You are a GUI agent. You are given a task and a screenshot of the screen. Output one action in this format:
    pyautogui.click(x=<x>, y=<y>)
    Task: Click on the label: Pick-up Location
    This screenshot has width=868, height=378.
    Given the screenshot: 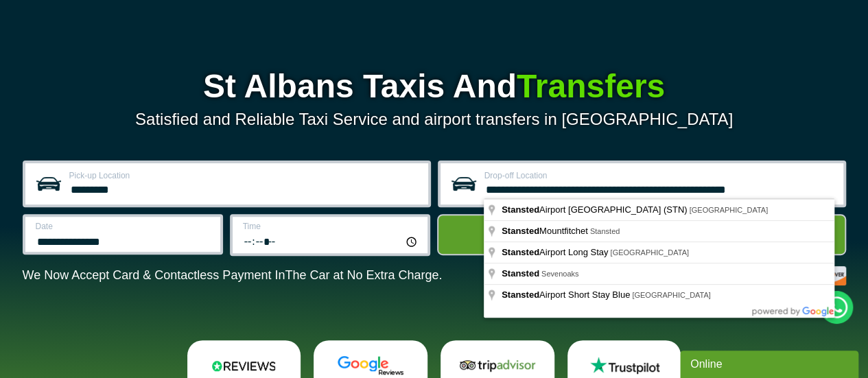 What is the action you would take?
    pyautogui.click(x=245, y=176)
    